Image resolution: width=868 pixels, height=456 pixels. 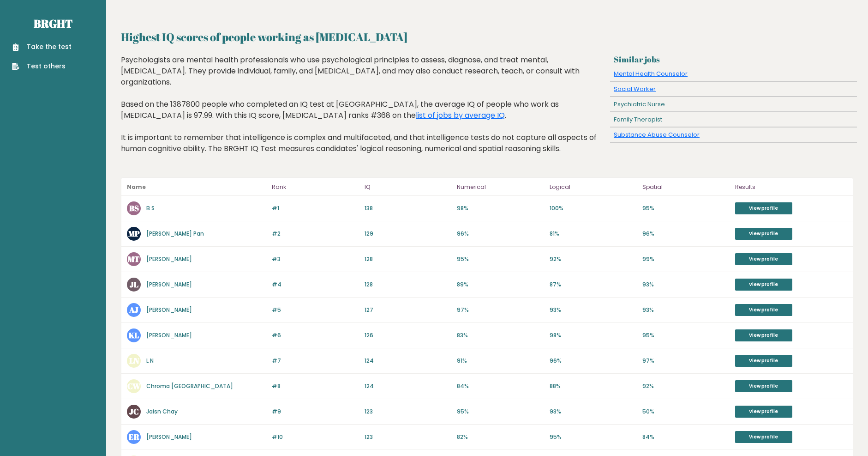 What do you see at coordinates (500, 284) in the screenshot?
I see `p: 89%` at bounding box center [500, 284].